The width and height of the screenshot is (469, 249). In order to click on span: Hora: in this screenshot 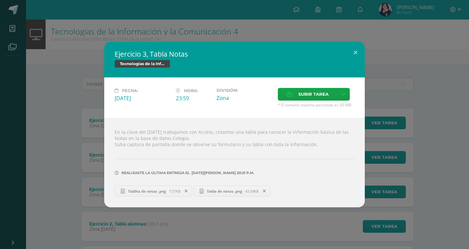, I will do `click(191, 91)`.